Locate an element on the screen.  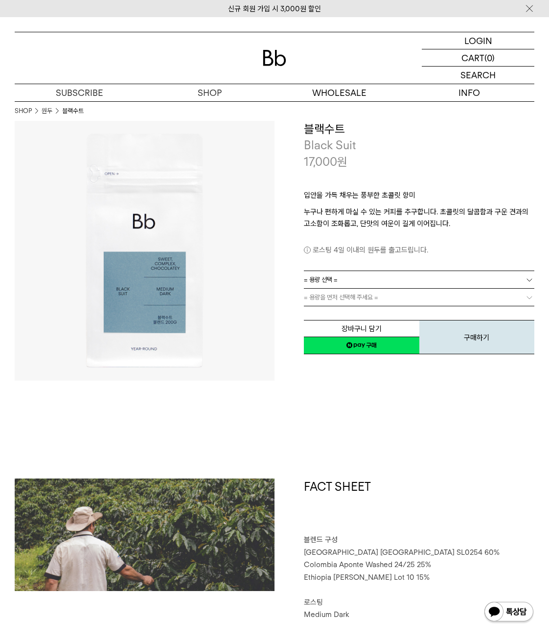
a: 원두 is located at coordinates (47, 111).